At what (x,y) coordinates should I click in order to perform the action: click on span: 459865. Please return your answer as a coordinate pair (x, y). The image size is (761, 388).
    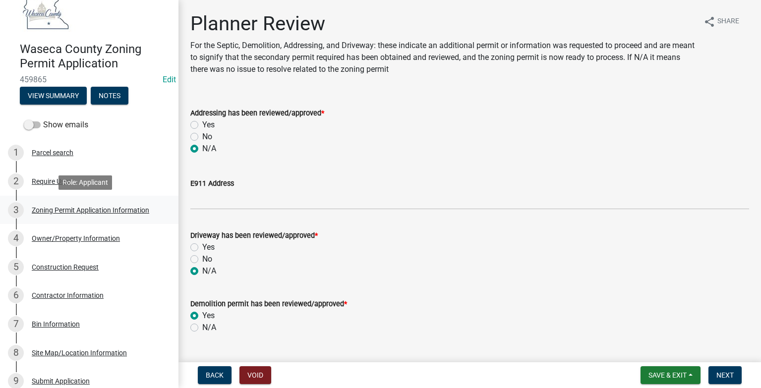
    Looking at the image, I should click on (89, 79).